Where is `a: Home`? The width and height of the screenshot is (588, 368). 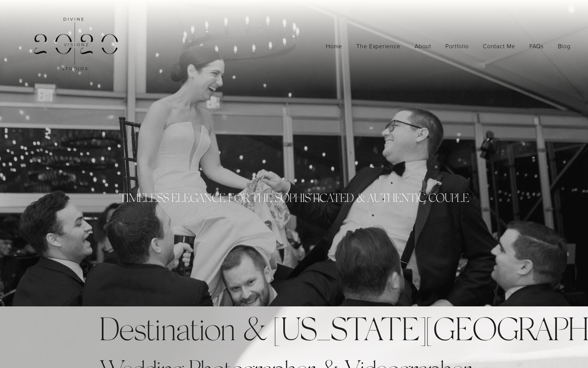 a: Home is located at coordinates (334, 46).